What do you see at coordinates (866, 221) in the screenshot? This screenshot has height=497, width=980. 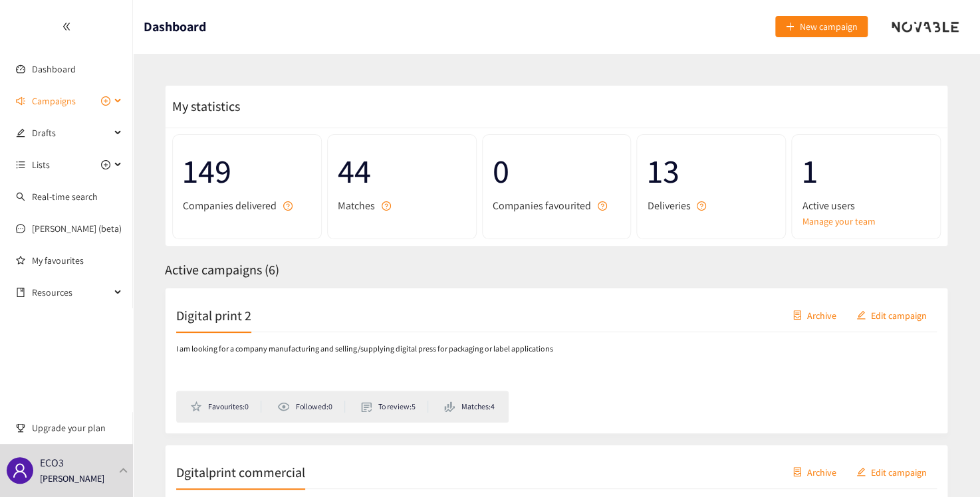 I see `a: Manage your team` at bounding box center [866, 221].